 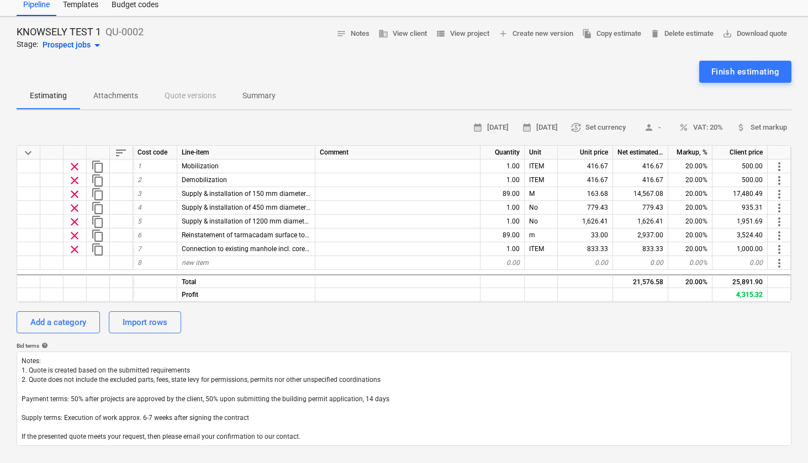 What do you see at coordinates (403, 34) in the screenshot?
I see `span: View client` at bounding box center [403, 34].